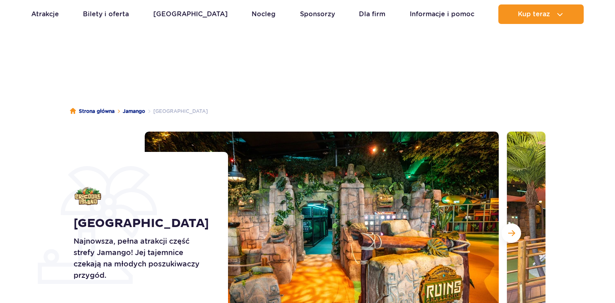 This screenshot has height=303, width=615. I want to click on button: Następny slajd, so click(511, 233).